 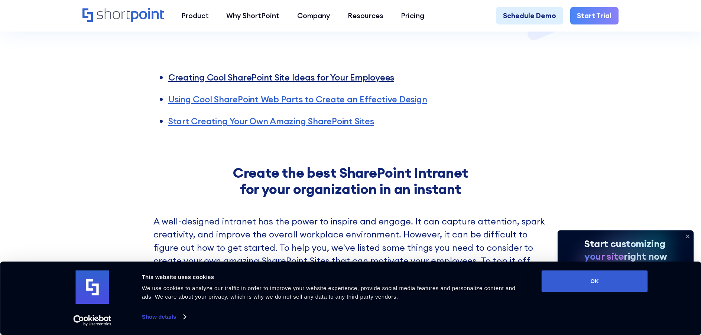 What do you see at coordinates (281, 77) in the screenshot?
I see `a: Creating Cool SharePoint Site Ideas for Your Employees` at bounding box center [281, 77].